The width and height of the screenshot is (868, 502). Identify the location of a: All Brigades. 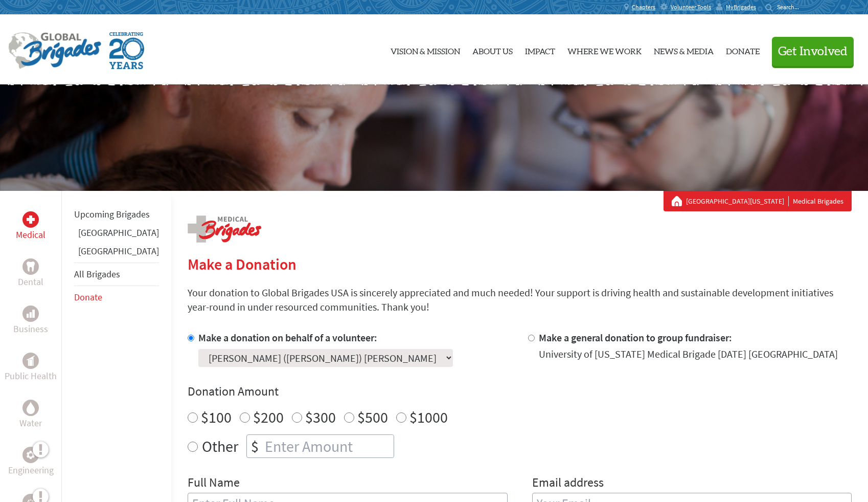
(97, 274).